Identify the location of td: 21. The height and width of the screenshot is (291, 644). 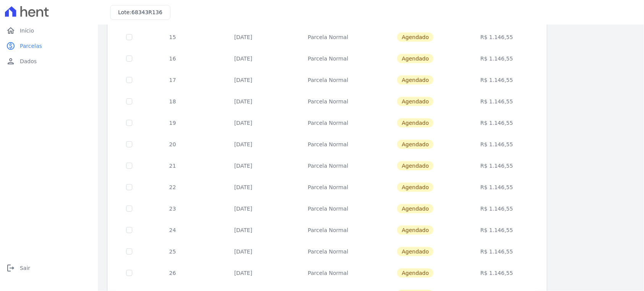
(172, 165).